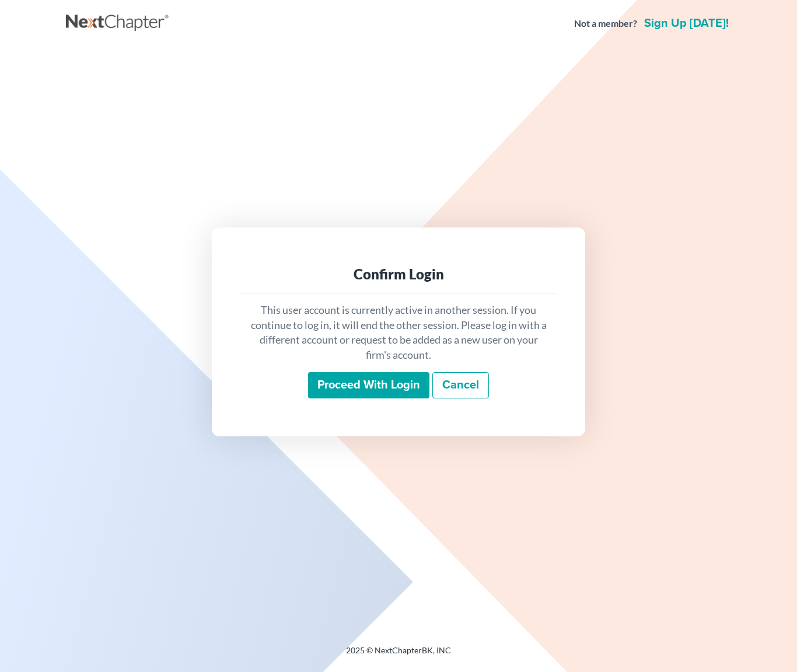 Image resolution: width=797 pixels, height=672 pixels. Describe the element at coordinates (398, 274) in the screenshot. I see `div: Confirm Login` at that location.